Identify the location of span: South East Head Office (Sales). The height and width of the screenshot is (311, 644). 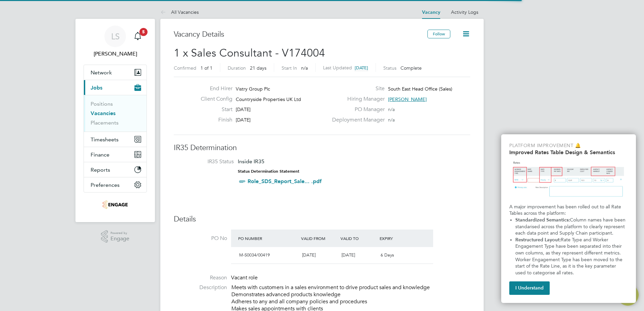
(420, 89).